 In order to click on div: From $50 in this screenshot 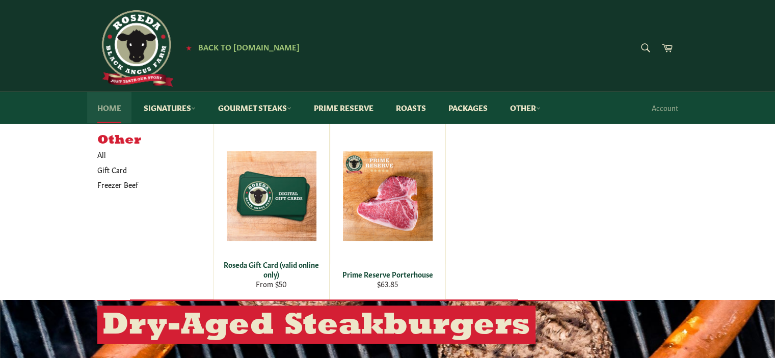, I will do `click(271, 284)`.